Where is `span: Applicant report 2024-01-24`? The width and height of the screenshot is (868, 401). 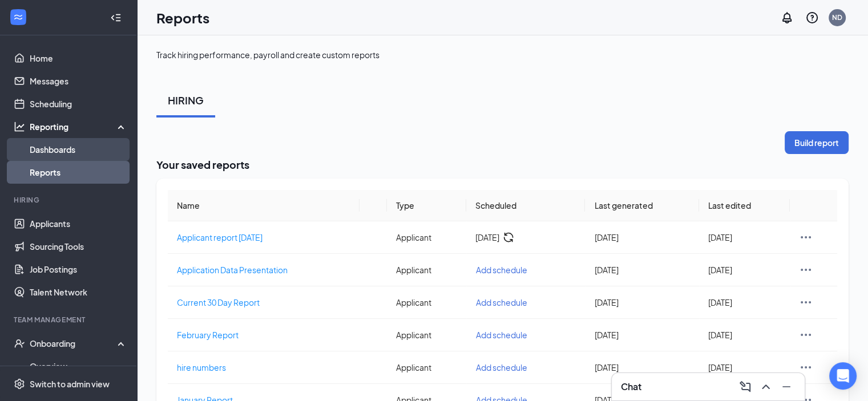 span: Applicant report 2024-01-24 is located at coordinates (220, 238).